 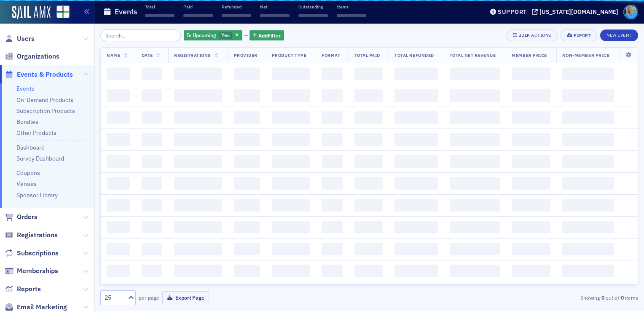 I want to click on strong: 0, so click(x=603, y=298).